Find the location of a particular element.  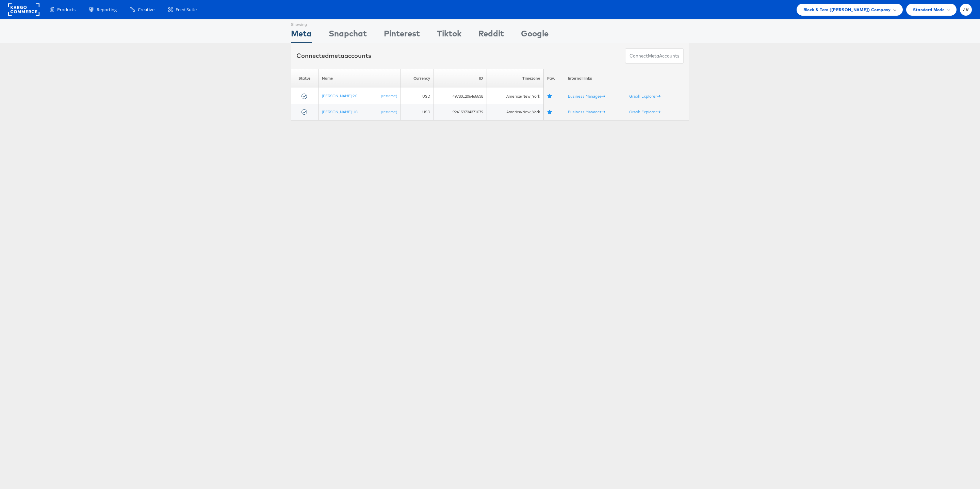

span: Standard Mode is located at coordinates (929, 9).